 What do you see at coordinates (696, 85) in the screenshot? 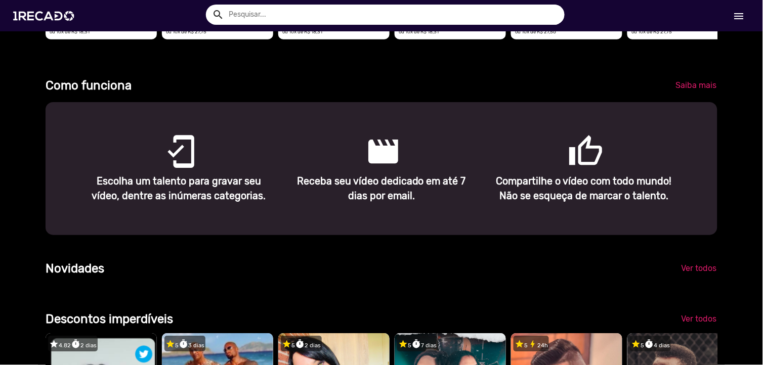
I see `span: Saiba mais` at bounding box center [696, 85].